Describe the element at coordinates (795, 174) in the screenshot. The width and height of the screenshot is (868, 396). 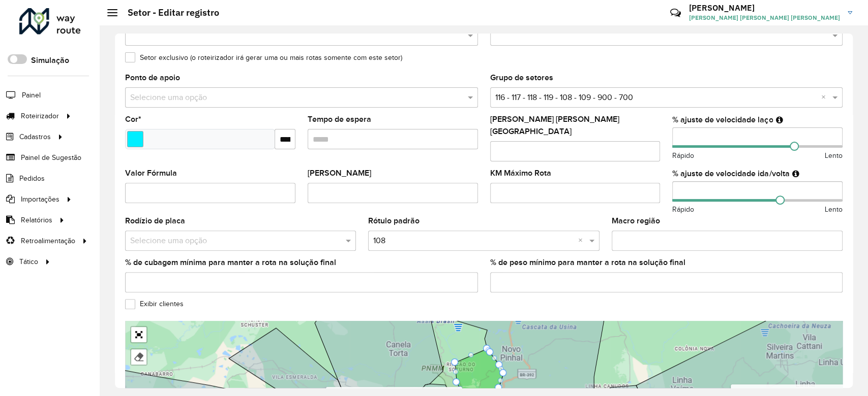
I see `em: Ajuste de velocidade do veículo entre a saída do depósito até o primeiro cliente e a saída do últ...` at that location.